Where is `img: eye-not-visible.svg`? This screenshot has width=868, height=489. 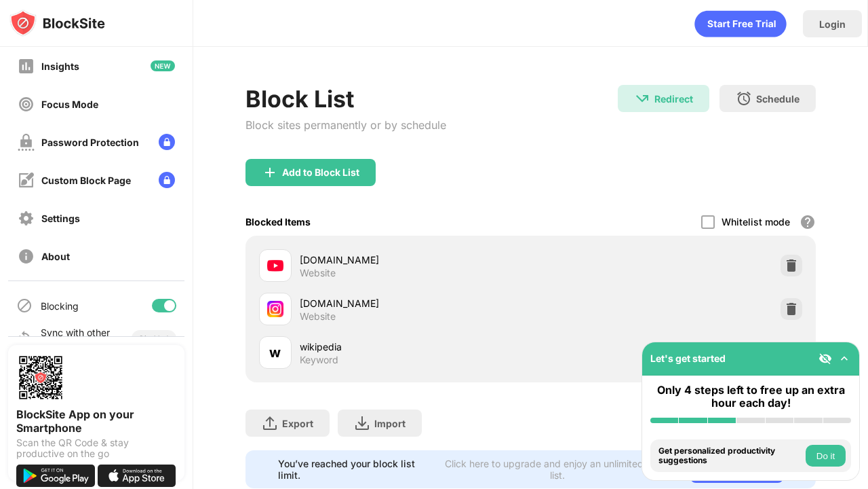
img: eye-not-visible.svg is located at coordinates (826, 358).